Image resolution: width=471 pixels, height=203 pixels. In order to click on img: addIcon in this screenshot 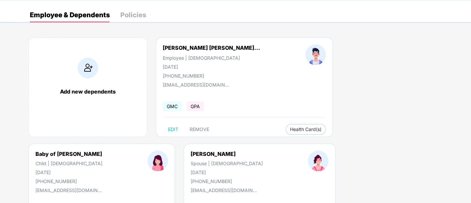, I will do `click(88, 68)`.